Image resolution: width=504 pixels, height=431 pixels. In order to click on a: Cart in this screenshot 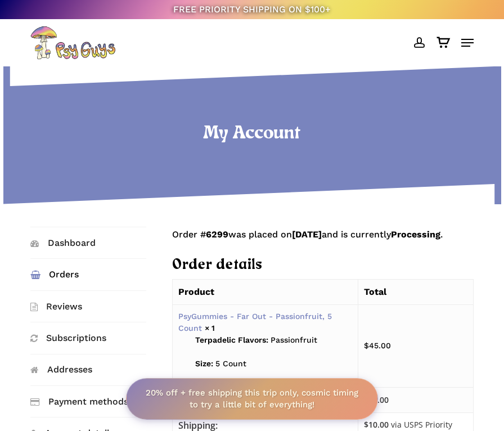, I will do `click(443, 43)`.